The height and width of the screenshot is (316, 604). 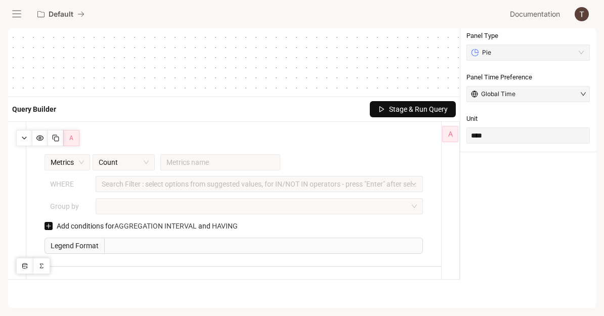 I want to click on article: Add conditions for and, so click(x=147, y=226).